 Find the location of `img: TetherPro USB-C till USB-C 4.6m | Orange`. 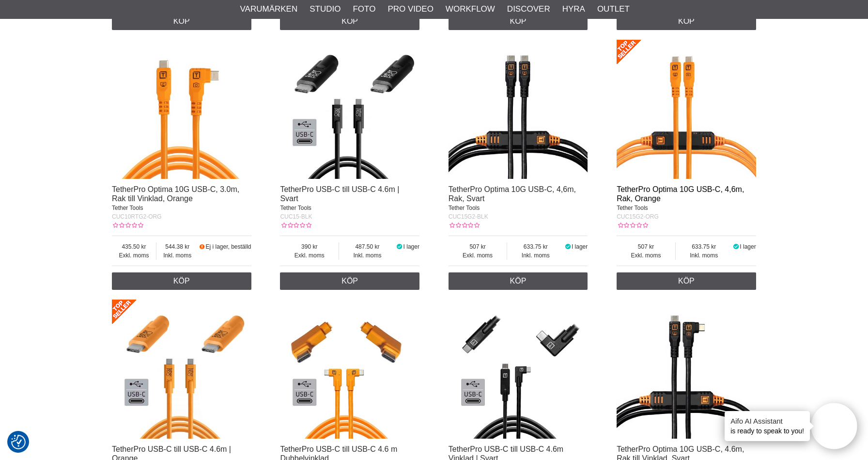

img: TetherPro USB-C till USB-C 4.6m | Orange is located at coordinates (182, 369).